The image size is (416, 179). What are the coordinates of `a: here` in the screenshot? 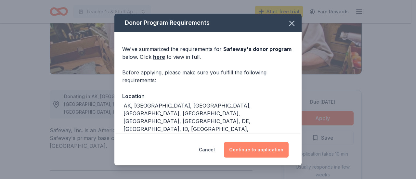 It's located at (159, 57).